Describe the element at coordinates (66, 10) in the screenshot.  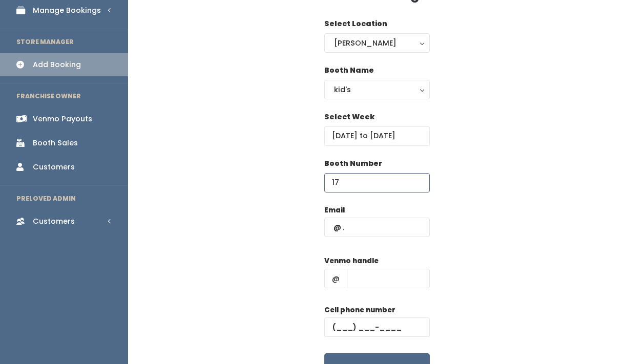
I see `div: Manage Bookings` at that location.